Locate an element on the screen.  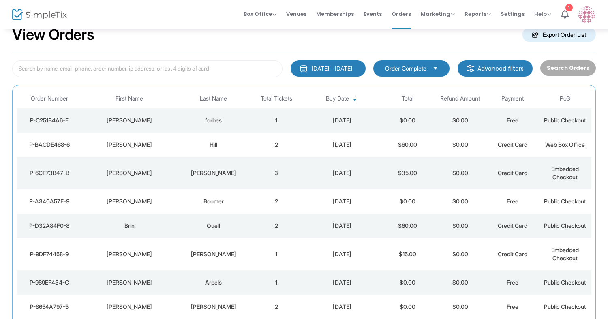
div: P-C251B4A6-F is located at coordinates (49, 120).